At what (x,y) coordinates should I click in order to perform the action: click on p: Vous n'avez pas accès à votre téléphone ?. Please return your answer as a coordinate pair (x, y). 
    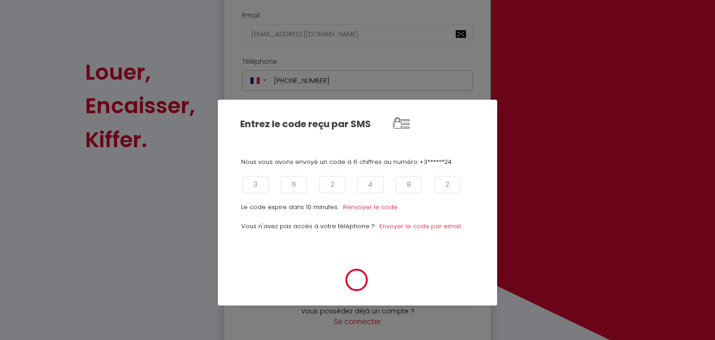
    Looking at the image, I should click on (308, 231).